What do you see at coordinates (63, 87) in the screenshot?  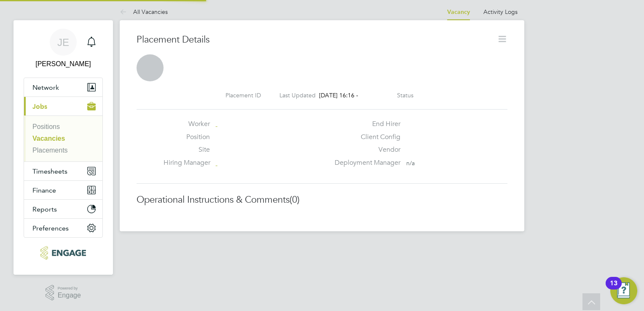 I see `button: Network` at bounding box center [63, 87].